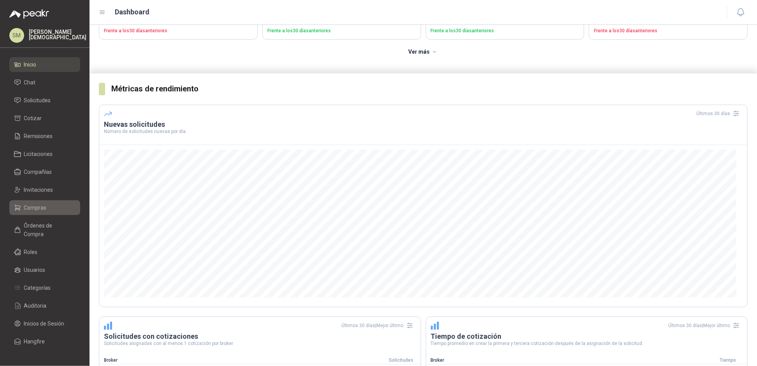 The height and width of the screenshot is (366, 757). Describe the element at coordinates (401, 360) in the screenshot. I see `div: Solicitudes` at that location.